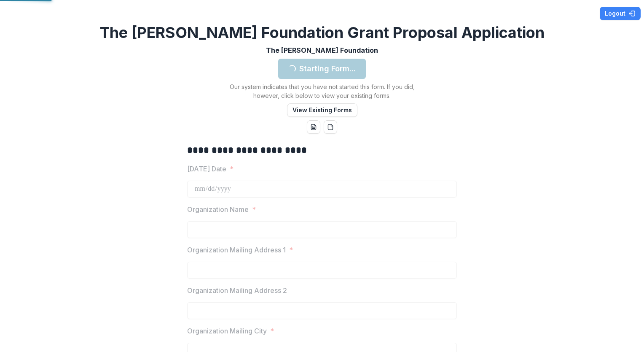  I want to click on button: Logout, so click(620, 13).